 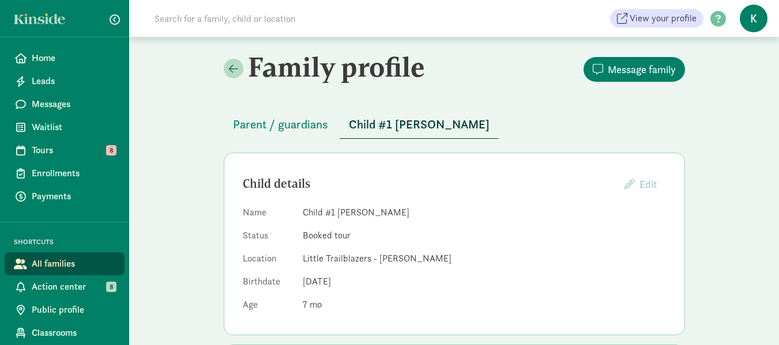 I want to click on dt: Birthdate, so click(x=268, y=284).